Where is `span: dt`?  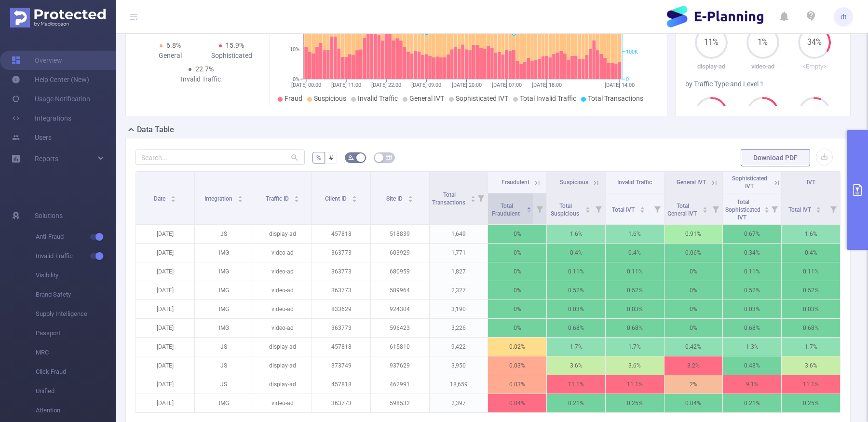
span: dt is located at coordinates (844, 17).